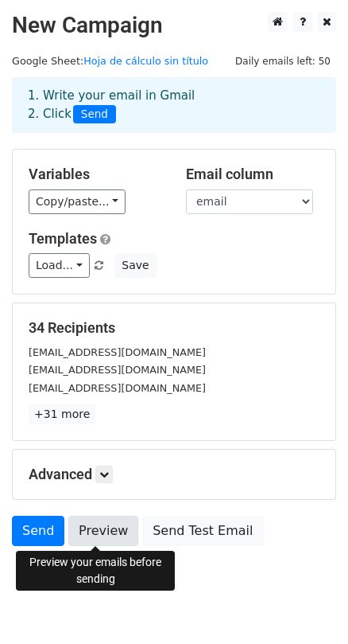 This screenshot has height=644, width=348. What do you see at coordinates (135, 265) in the screenshot?
I see `button: Save` at bounding box center [135, 265].